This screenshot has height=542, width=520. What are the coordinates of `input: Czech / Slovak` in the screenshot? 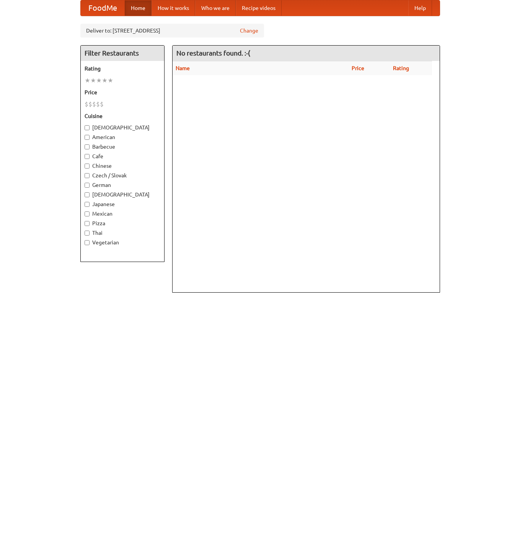 It's located at (87, 175).